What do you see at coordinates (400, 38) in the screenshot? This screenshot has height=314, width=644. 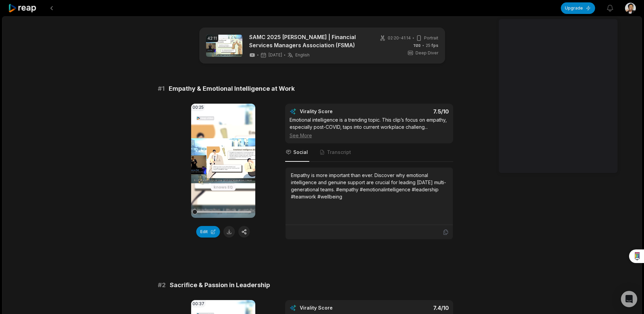 I see `span: 02:20 - 41:14` at bounding box center [400, 38].